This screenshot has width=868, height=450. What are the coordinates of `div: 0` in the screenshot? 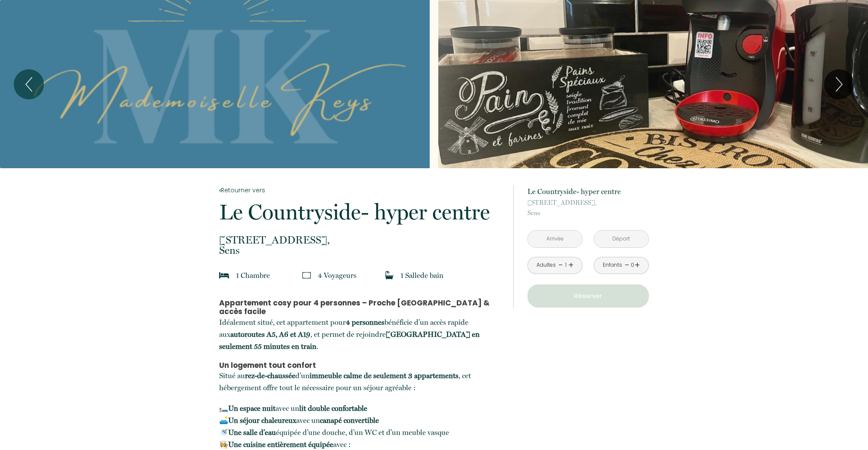 It's located at (632, 265).